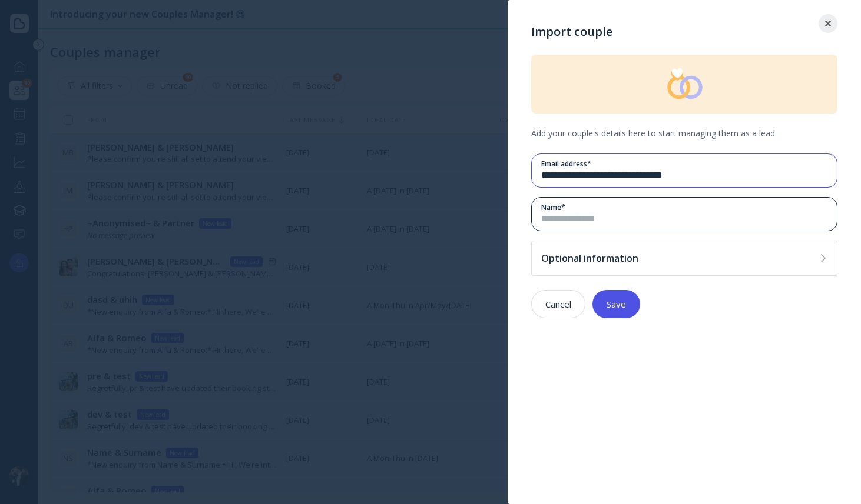 This screenshot has width=861, height=504. I want to click on div: Email address *, so click(684, 163).